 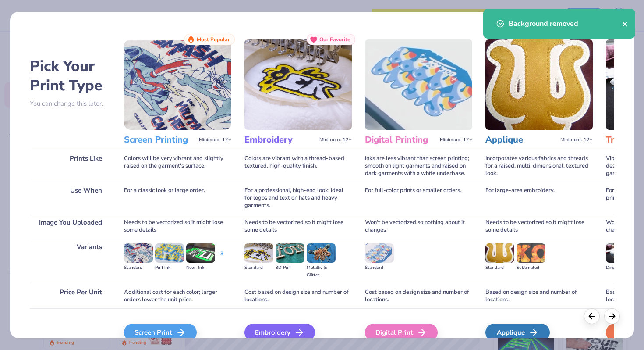 What do you see at coordinates (177, 85) in the screenshot?
I see `img: Screen Printing` at bounding box center [177, 85].